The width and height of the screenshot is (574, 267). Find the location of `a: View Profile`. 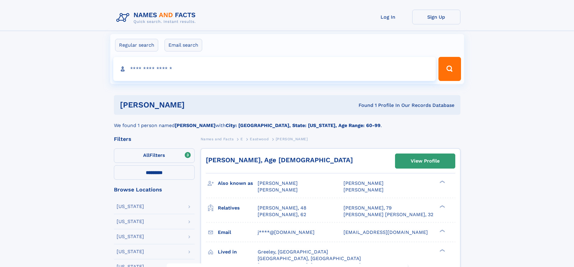

a: View Profile is located at coordinates (425, 161).